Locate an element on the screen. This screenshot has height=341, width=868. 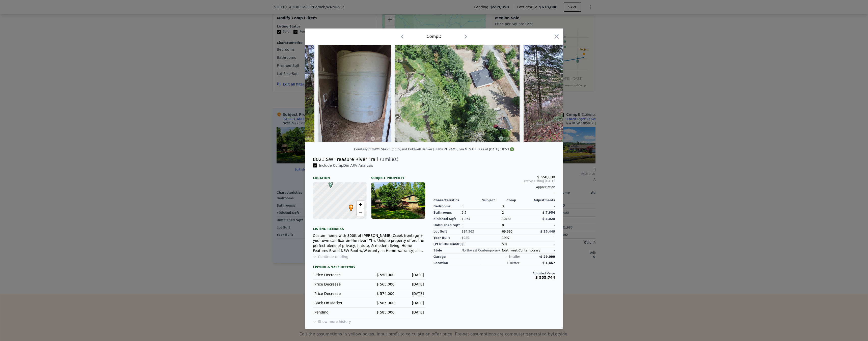
div: 114,563 is located at coordinates (482, 232).